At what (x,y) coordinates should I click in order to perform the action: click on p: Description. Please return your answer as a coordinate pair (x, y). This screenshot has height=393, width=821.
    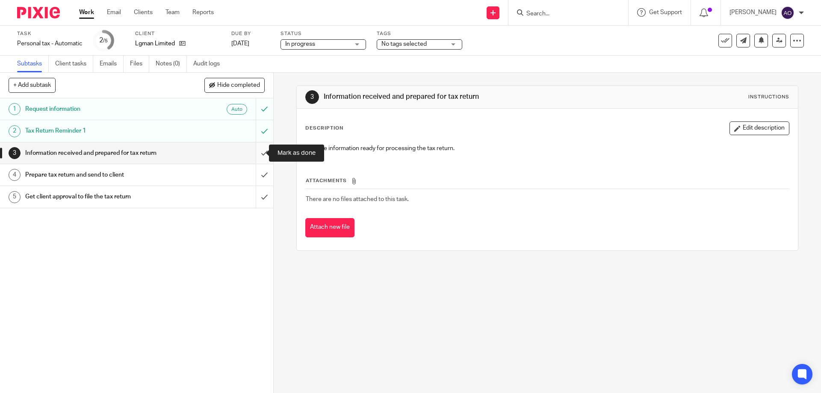
    Looking at the image, I should click on (324, 128).